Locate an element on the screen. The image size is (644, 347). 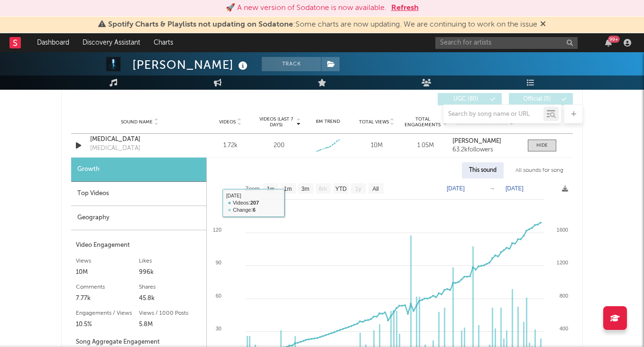
span: Dismiss is located at coordinates (543, 25).